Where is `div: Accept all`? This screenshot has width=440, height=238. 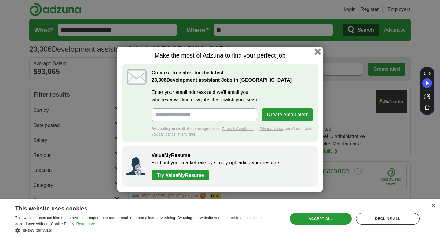 div: Accept all is located at coordinates (320, 218).